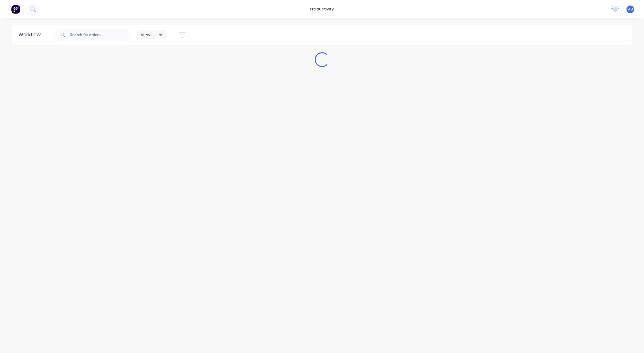 The height and width of the screenshot is (353, 644). What do you see at coordinates (100, 35) in the screenshot?
I see `input: Search for orders...` at bounding box center [100, 35].